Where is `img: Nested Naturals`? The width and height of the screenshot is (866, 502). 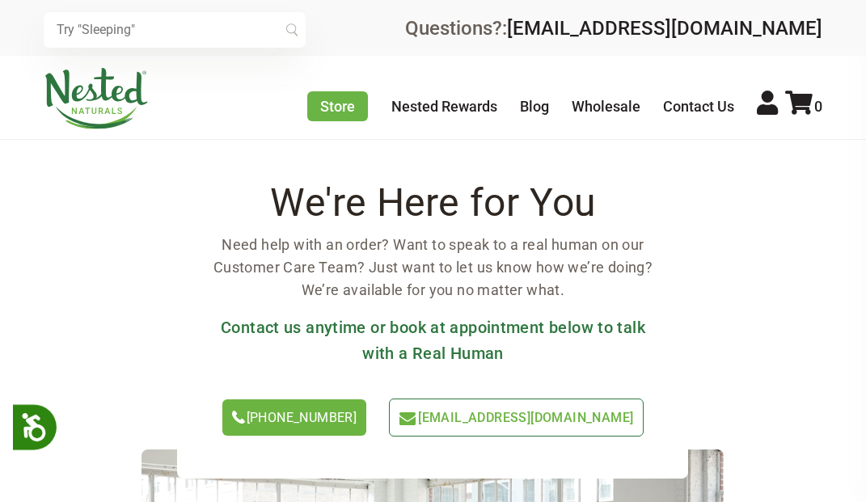
img: Nested Naturals is located at coordinates (96, 99).